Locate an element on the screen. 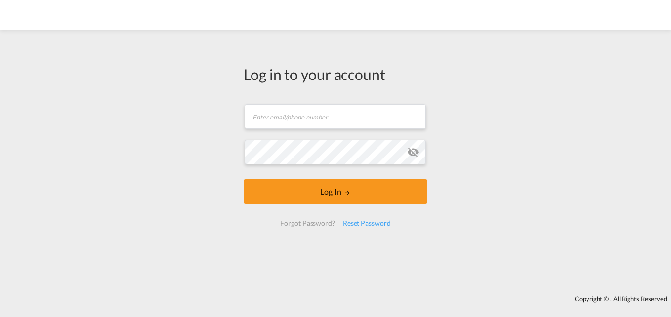  div: Forgot Password? is located at coordinates (307, 223).